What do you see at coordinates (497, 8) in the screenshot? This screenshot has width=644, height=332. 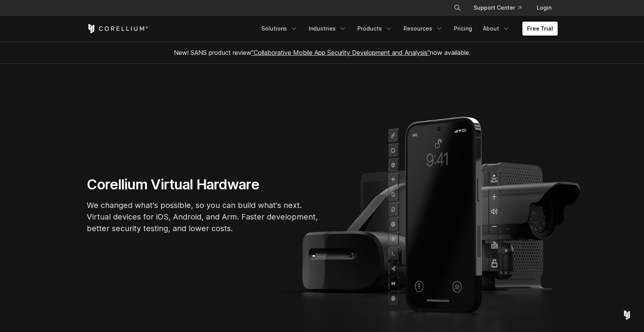 I see `a: Support Center` at bounding box center [497, 8].